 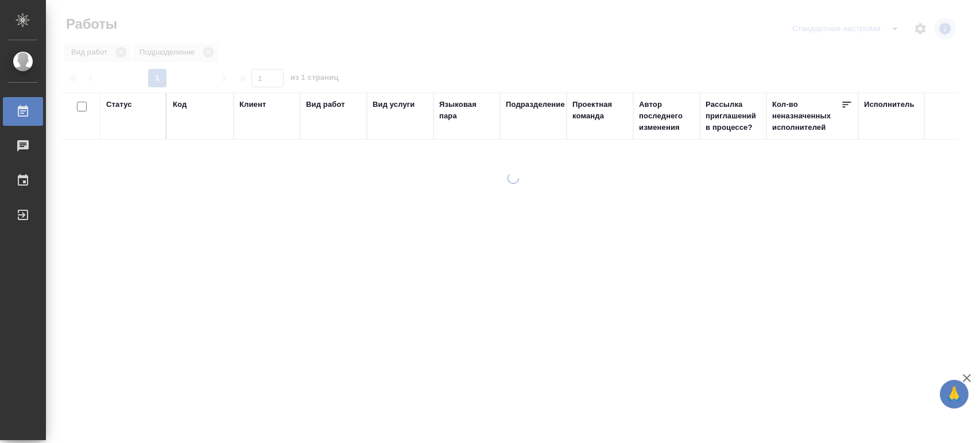 What do you see at coordinates (467, 110) in the screenshot?
I see `div: Языковая пара` at bounding box center [467, 110].